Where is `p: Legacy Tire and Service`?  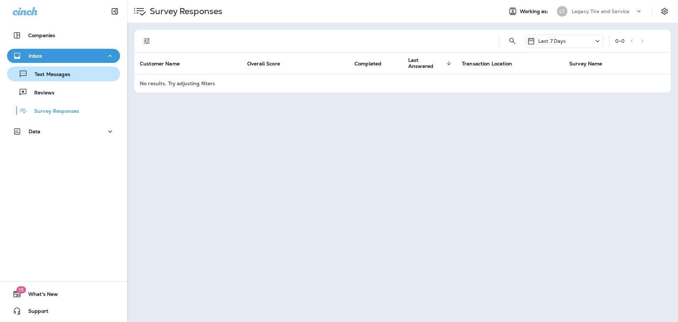 p: Legacy Tire and Service is located at coordinates (600, 11).